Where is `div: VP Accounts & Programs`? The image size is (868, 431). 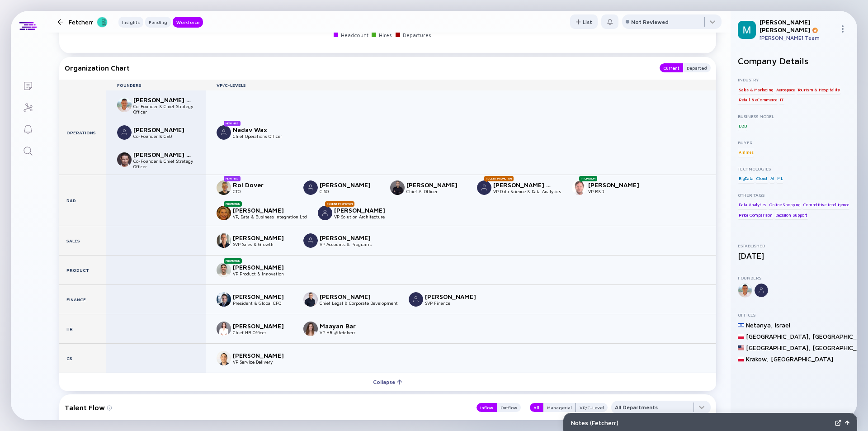
div: VP Accounts & Programs is located at coordinates (349, 244).